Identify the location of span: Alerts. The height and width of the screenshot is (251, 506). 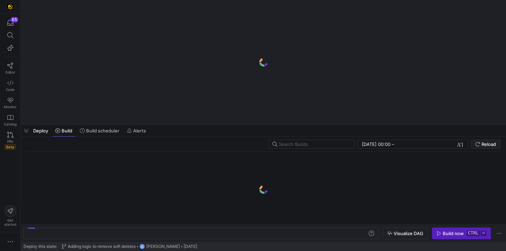
(139, 131).